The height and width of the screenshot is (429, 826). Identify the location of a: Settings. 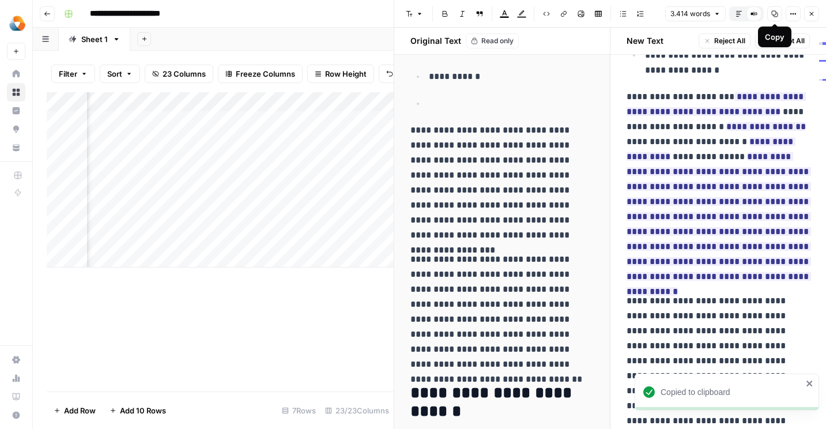
(16, 360).